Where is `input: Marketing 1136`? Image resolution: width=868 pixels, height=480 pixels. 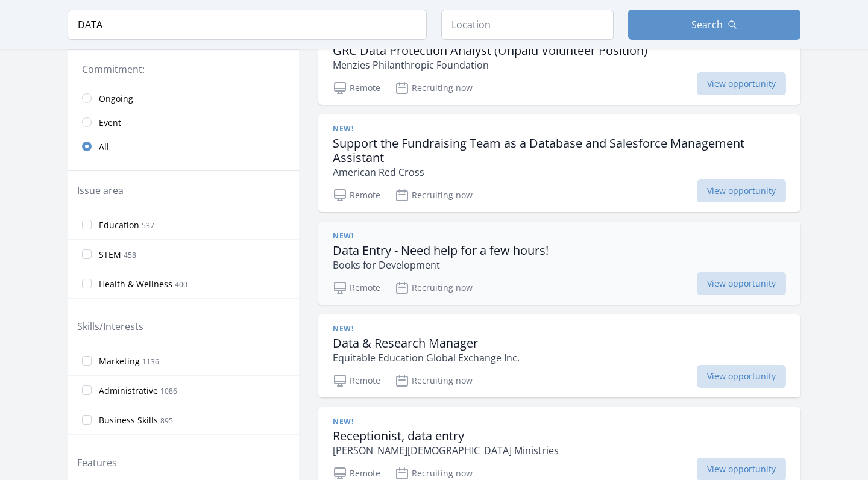 input: Marketing 1136 is located at coordinates (87, 361).